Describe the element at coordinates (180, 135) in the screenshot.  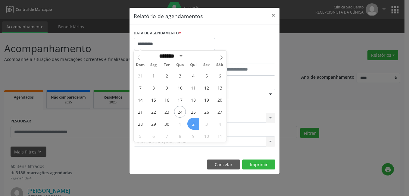
I see `span: Outubro 8, 2025` at that location.